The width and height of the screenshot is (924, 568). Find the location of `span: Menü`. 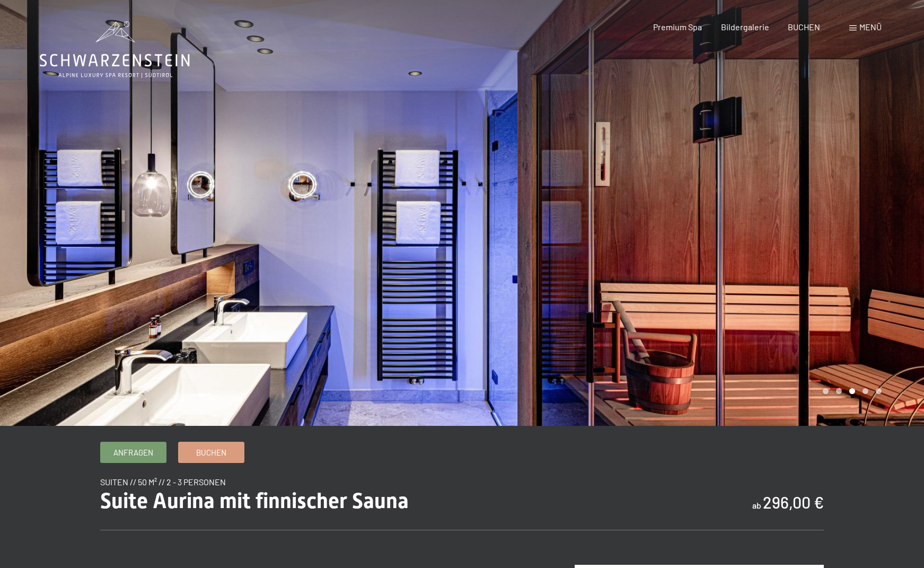

span: Menü is located at coordinates (870, 26).